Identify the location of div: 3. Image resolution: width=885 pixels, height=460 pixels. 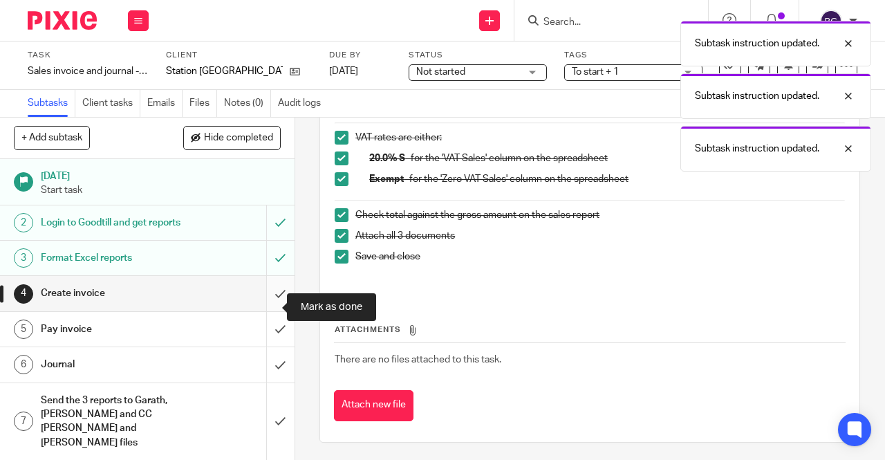
(24, 258).